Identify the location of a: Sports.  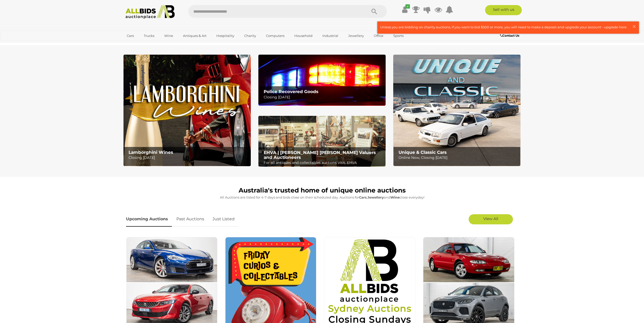
(398, 35).